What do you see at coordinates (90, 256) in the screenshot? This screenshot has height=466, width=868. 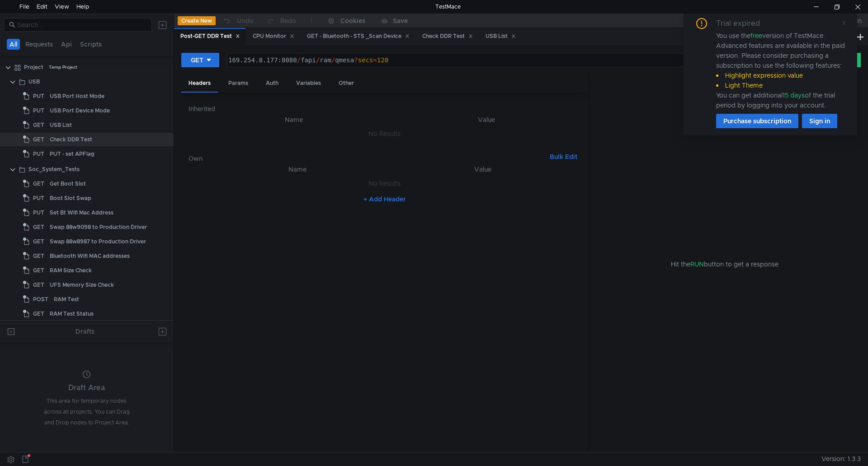 I see `div: Bluetooth Wifi MAC addresses` at bounding box center [90, 256].